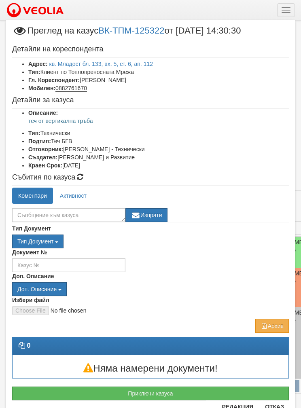 The image size is (301, 408). What do you see at coordinates (42, 88) in the screenshot?
I see `b: Мобилен:` at bounding box center [42, 88].